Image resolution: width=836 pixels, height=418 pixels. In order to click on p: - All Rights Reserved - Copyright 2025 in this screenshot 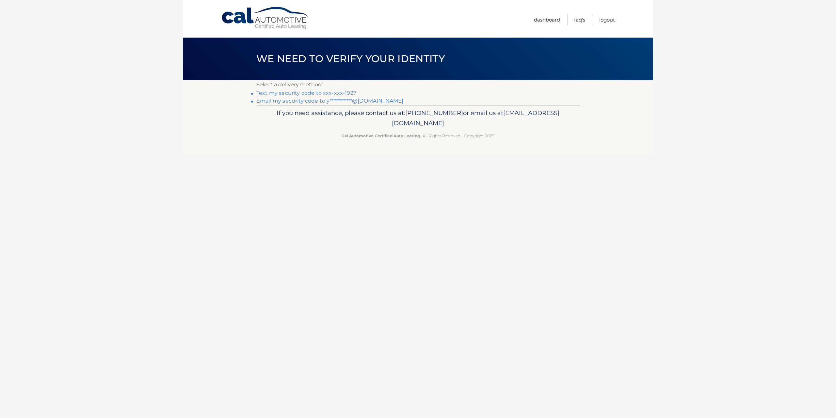, I will do `click(418, 136)`.